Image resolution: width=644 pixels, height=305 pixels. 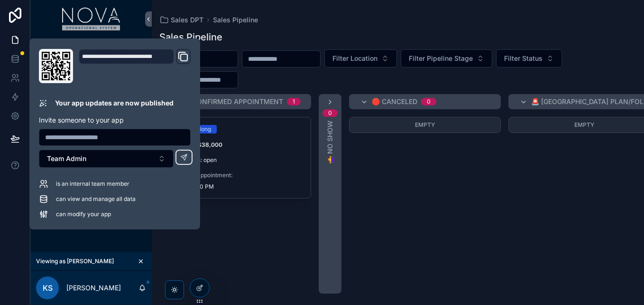 What do you see at coordinates (441, 59) in the screenshot?
I see `span: Filter Pipeline Stage` at bounding box center [441, 59].